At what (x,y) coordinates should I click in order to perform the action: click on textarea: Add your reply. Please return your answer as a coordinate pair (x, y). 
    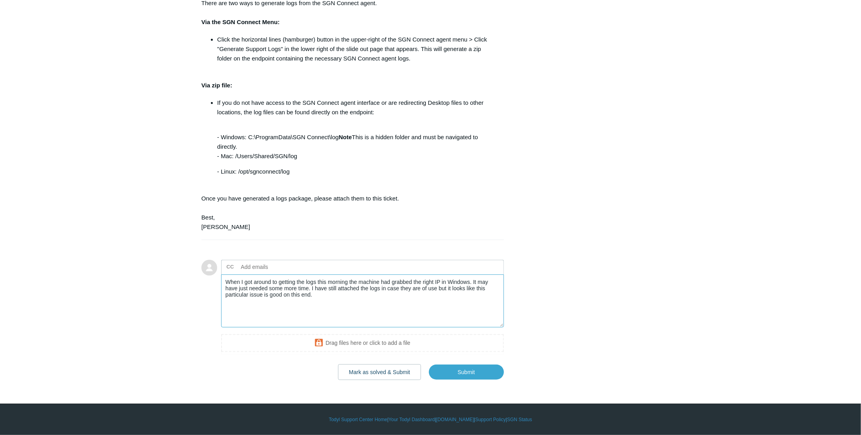
    Looking at the image, I should click on (363, 301).